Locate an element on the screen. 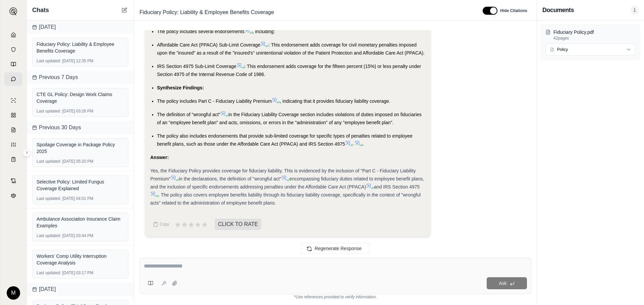  span: in the Fiduciary Liability Coverage section includes violations of duties imposed on fiduciaries ... is located at coordinates (289, 119).